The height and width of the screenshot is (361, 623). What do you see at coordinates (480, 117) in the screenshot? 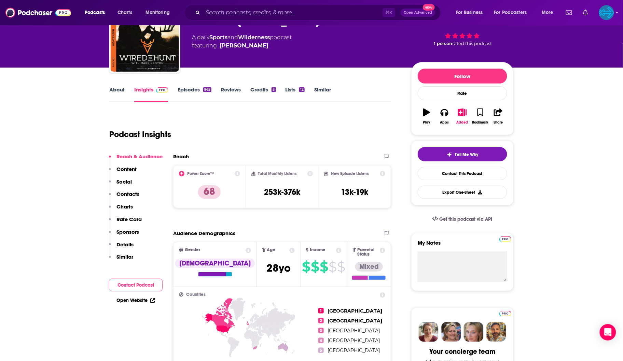
I see `button: Bookmark` at bounding box center [480, 117].